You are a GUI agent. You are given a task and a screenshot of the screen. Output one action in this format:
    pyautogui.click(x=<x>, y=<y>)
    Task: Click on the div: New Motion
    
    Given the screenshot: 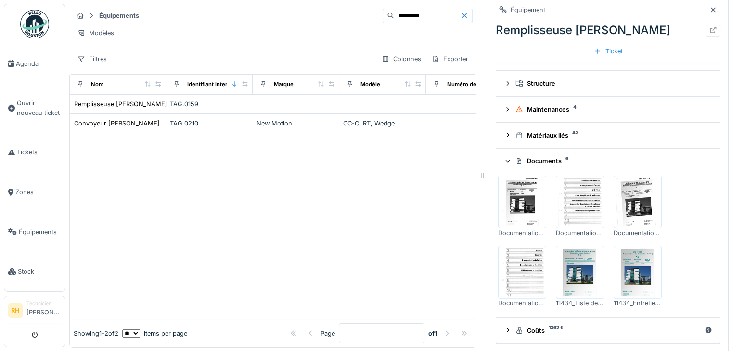 What is the action you would take?
    pyautogui.click(x=296, y=123)
    